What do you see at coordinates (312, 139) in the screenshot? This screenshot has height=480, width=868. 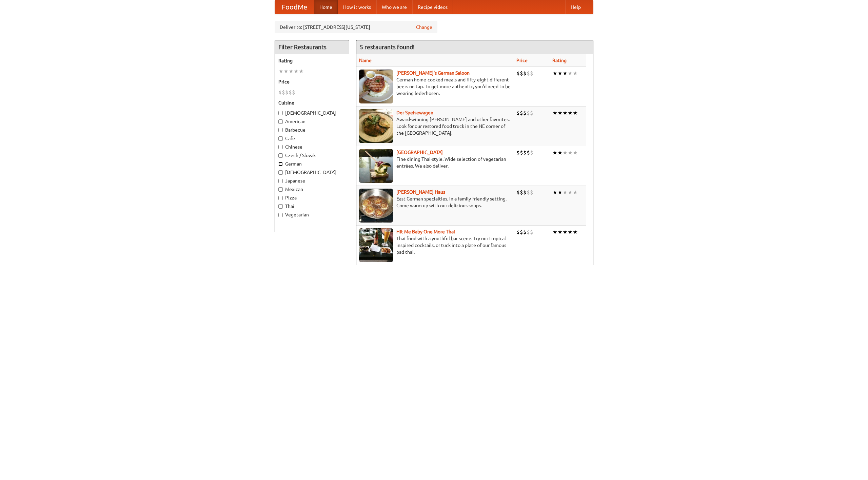 I see `label: Cafe` at bounding box center [312, 139].